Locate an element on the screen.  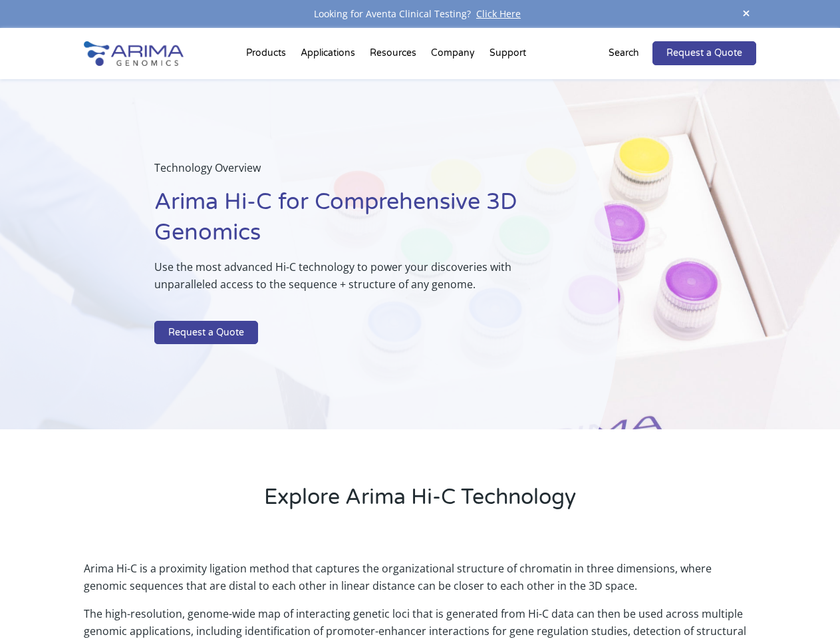
p: Arima Hi-C is a proximity ligation method that captures the organizational structure of chromatin... is located at coordinates (420, 582).